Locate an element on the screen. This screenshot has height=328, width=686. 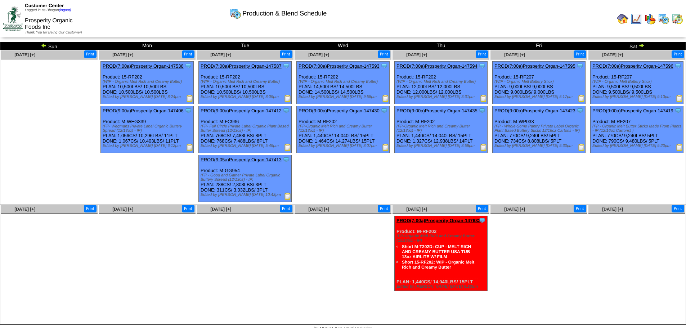
img: arrowright.gif is located at coordinates (641, 45).